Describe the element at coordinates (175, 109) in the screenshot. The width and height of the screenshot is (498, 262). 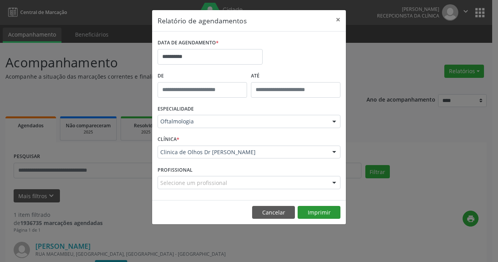
I see `label: ESPECIALIDADE` at that location.